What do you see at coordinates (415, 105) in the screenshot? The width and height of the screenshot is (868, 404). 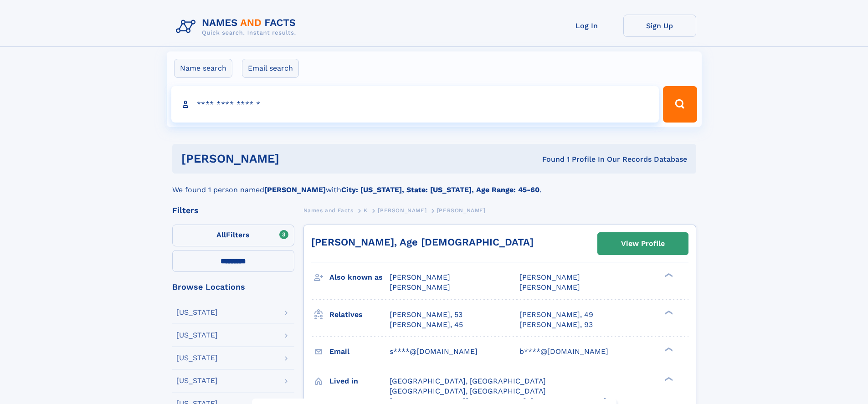 I see `input: search input` at bounding box center [415, 105].